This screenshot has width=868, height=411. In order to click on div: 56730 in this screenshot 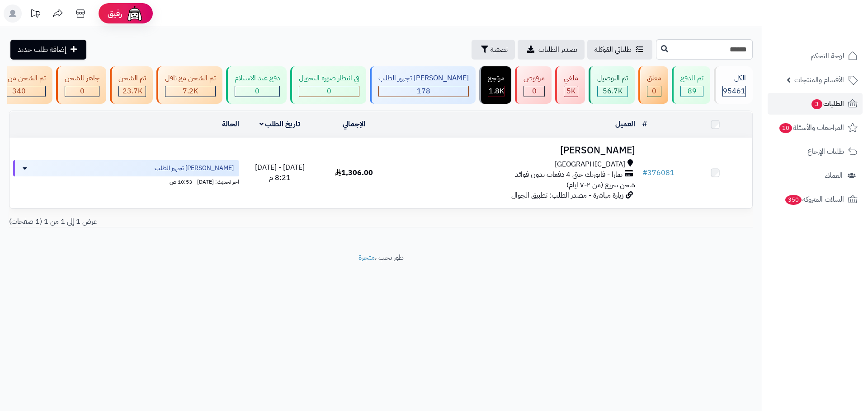, I will do `click(612, 91)`.